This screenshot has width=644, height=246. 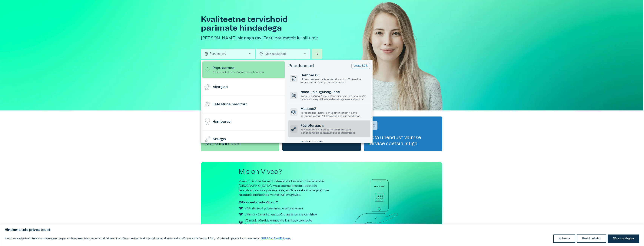 I want to click on p: Hindame teie privaatsust, so click(x=322, y=230).